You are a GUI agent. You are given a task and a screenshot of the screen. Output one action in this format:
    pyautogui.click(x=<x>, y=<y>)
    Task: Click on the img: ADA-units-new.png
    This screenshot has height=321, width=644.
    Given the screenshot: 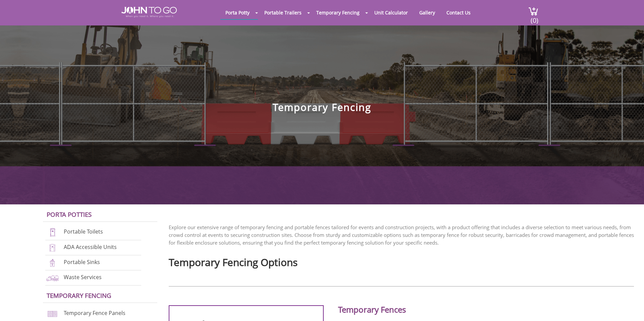 What is the action you would take?
    pyautogui.click(x=52, y=247)
    